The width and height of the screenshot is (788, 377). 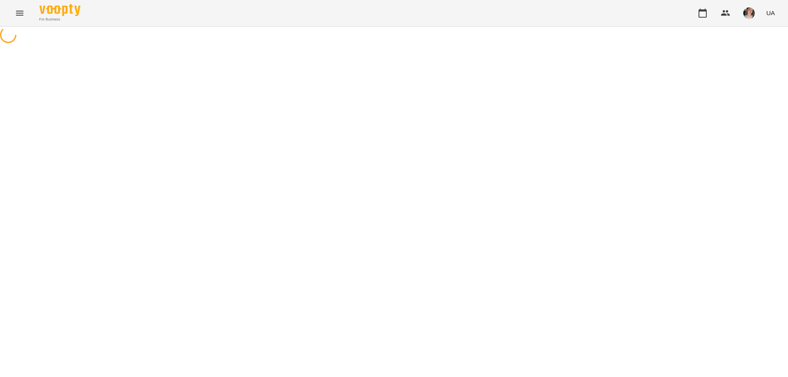 What do you see at coordinates (60, 19) in the screenshot?
I see `span: For Business` at bounding box center [60, 19].